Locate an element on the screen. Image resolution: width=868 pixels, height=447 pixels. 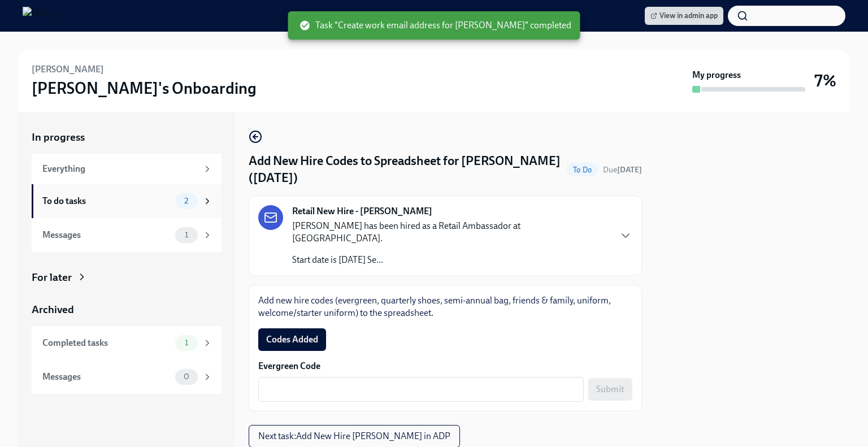
a: View in admin app is located at coordinates (684, 16).